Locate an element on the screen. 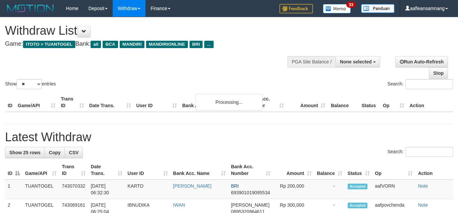 This screenshot has width=458, height=213. th: Game/API is located at coordinates (36, 102).